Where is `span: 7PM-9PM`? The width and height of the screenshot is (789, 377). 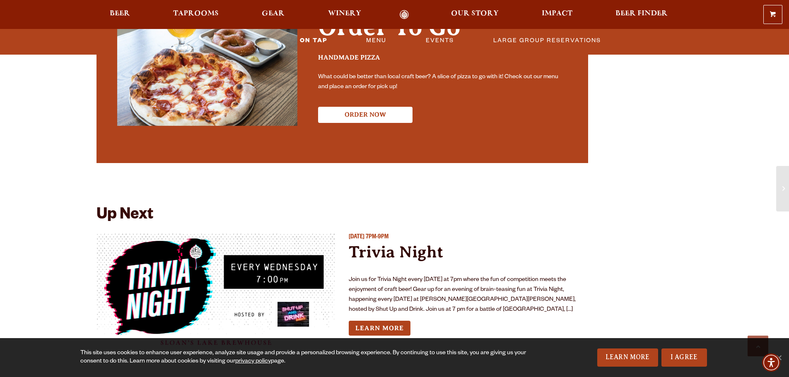
span: 7PM-9PM is located at coordinates (377, 238).